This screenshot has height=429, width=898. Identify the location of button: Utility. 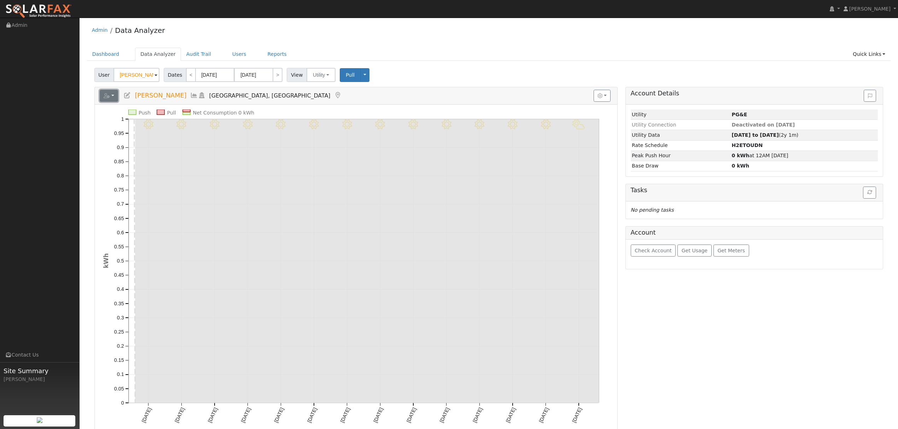
(321, 75).